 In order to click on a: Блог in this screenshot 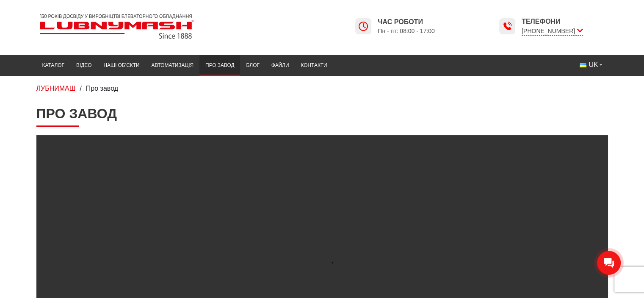, I will do `click(253, 65)`.